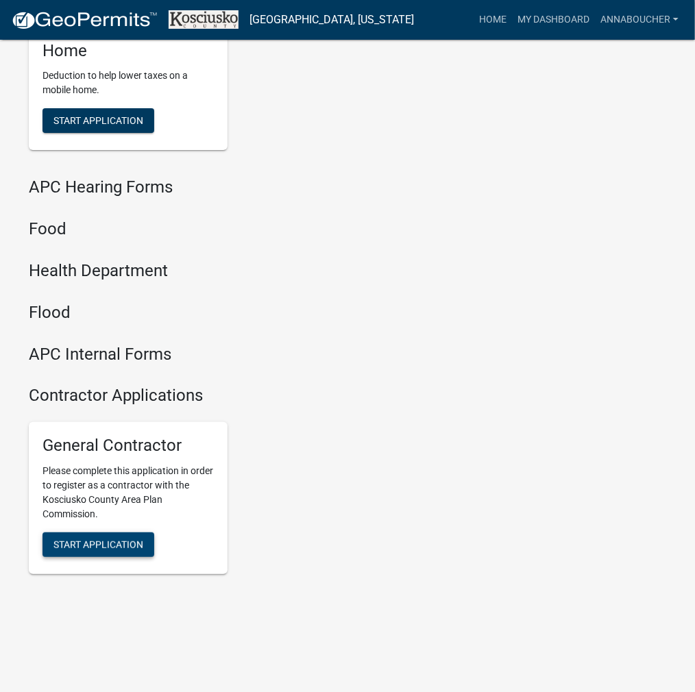 This screenshot has height=692, width=695. What do you see at coordinates (493, 20) in the screenshot?
I see `a: Home` at bounding box center [493, 20].